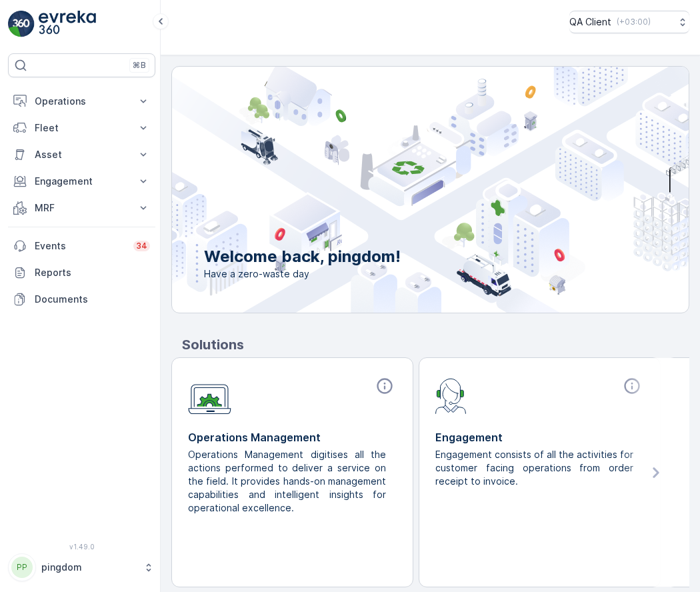 The image size is (700, 592). Describe the element at coordinates (82, 102) in the screenshot. I see `p: Operations` at that location.